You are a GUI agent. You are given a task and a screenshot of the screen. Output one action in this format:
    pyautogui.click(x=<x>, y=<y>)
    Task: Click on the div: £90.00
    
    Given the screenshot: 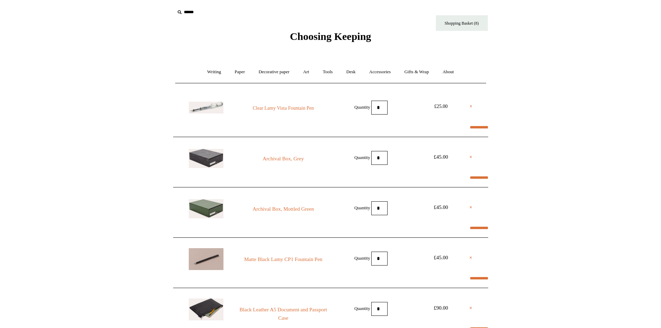 What is the action you would take?
    pyautogui.click(x=441, y=308)
    